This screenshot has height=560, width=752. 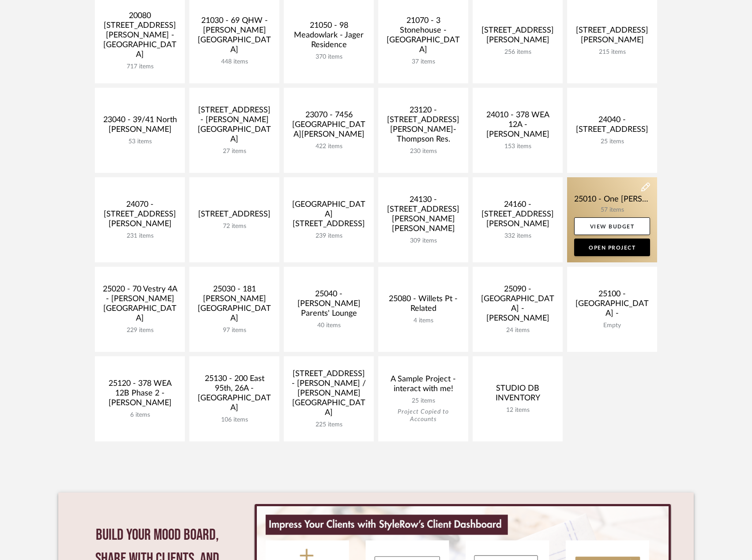 I want to click on div: 37 items, so click(x=423, y=62).